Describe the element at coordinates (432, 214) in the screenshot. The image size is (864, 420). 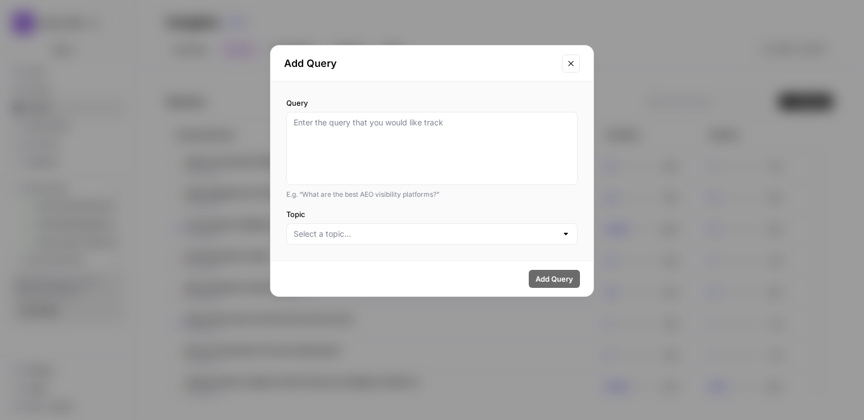
I see `label: Topic` at that location.